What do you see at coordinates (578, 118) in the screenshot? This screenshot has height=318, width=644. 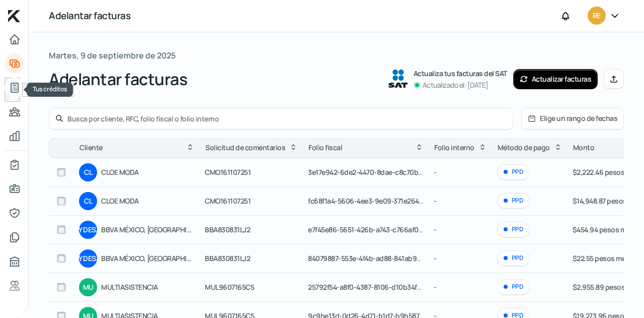 I see `font: Elige un rango de fechas` at bounding box center [578, 118].